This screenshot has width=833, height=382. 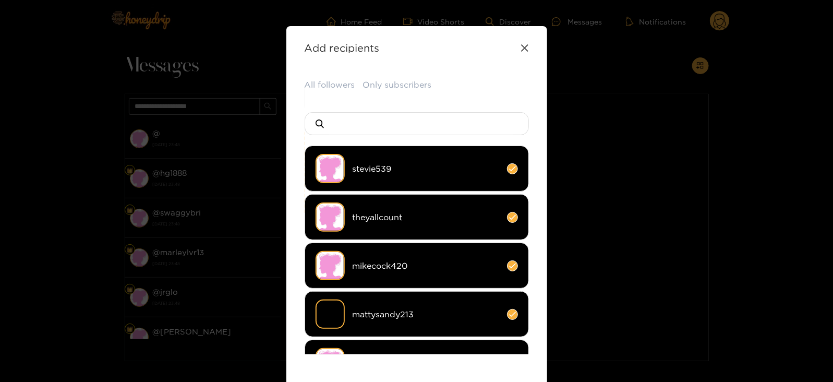 I want to click on img: 0wat1-screenshot-2024-08-17-at-2-52-21-pm.png, so click(x=330, y=314).